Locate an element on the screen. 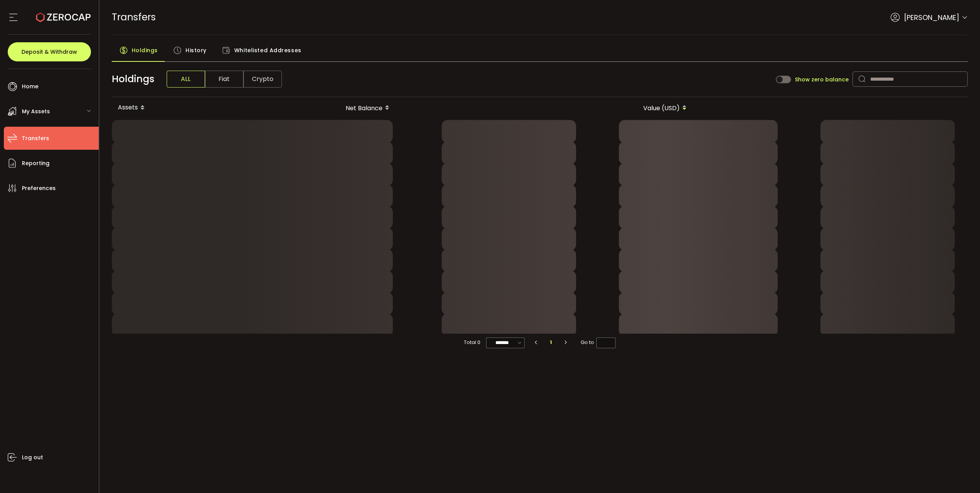  span: Go to is located at coordinates (598, 342).